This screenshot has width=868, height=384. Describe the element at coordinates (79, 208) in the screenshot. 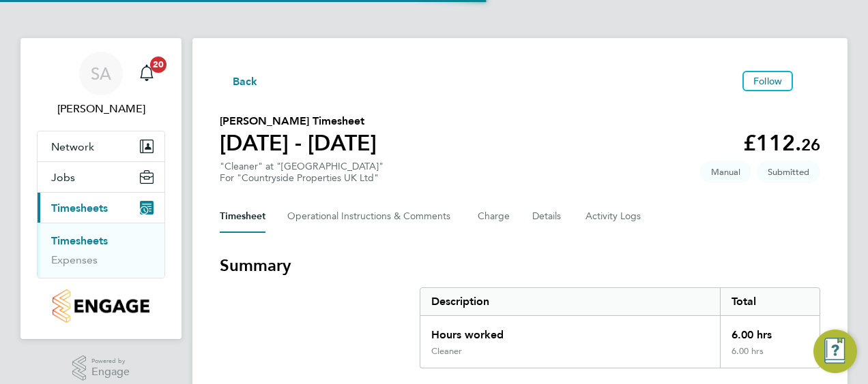

I see `span: Timesheets` at that location.